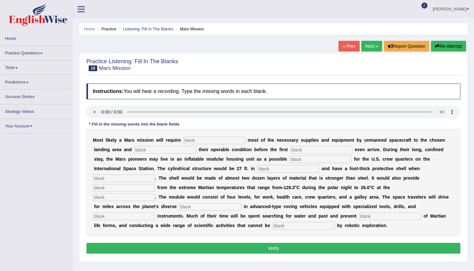 Image resolution: width=474 pixels, height=271 pixels. I want to click on b: M, so click(95, 140).